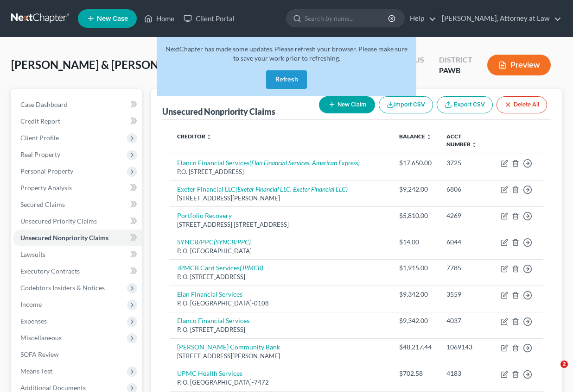 This screenshot has height=392, width=573. Describe the element at coordinates (416, 216) in the screenshot. I see `div: $5,810.00` at that location.